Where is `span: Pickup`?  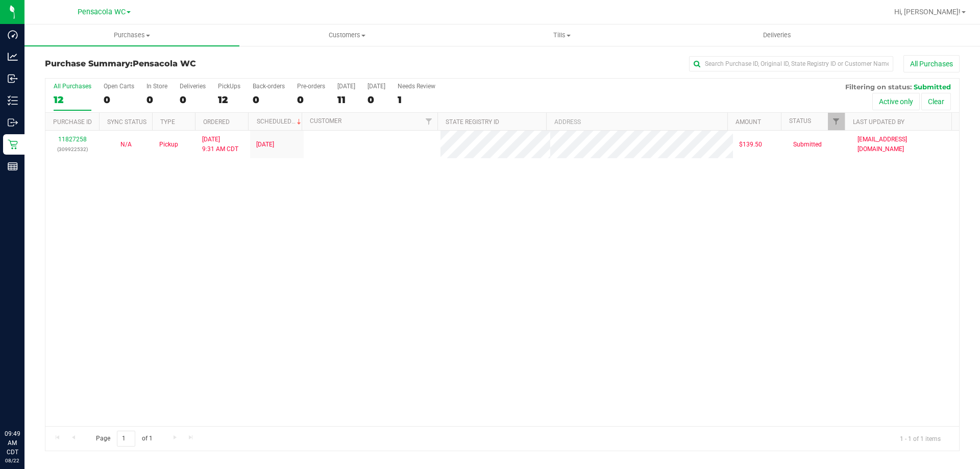
span: Pickup is located at coordinates (168, 145).